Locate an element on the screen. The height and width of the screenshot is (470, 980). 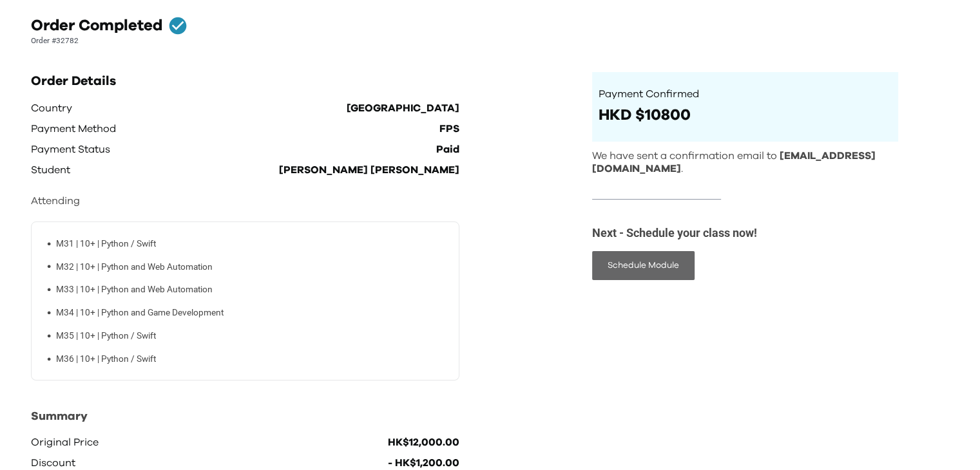
p: Payment Method is located at coordinates (73, 129).